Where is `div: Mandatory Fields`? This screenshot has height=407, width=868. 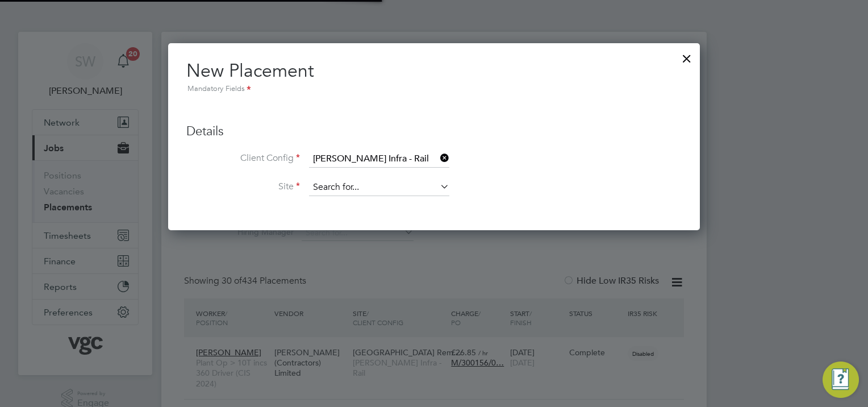
div: Mandatory Fields is located at coordinates (434, 89).